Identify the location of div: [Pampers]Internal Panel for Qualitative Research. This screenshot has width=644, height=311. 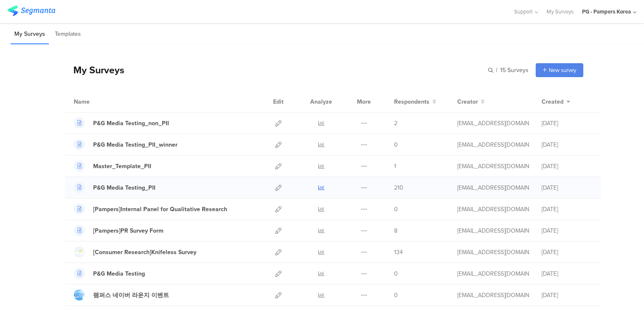
(160, 209).